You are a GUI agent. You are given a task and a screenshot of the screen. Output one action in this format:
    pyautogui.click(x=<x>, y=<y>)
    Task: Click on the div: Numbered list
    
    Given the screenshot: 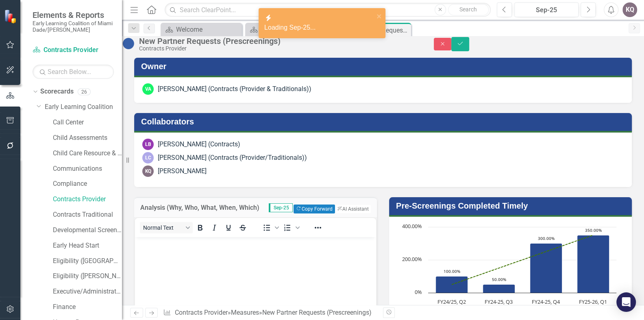 What is the action you would take?
    pyautogui.click(x=290, y=227)
    